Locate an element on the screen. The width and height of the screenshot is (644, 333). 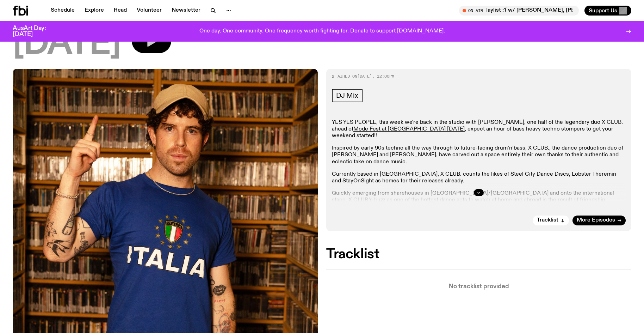
a: Explore is located at coordinates (94, 11).